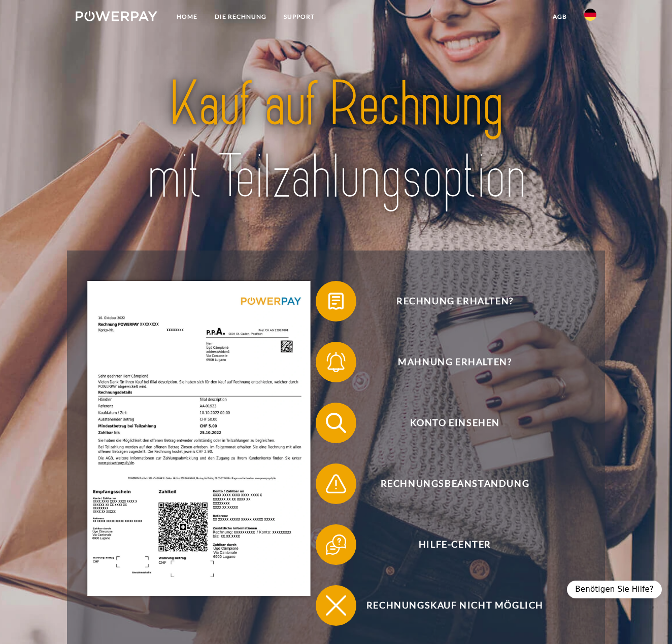 Image resolution: width=672 pixels, height=644 pixels. Describe the element at coordinates (447, 483) in the screenshot. I see `button: Rechnungsbeanstandung` at that location.